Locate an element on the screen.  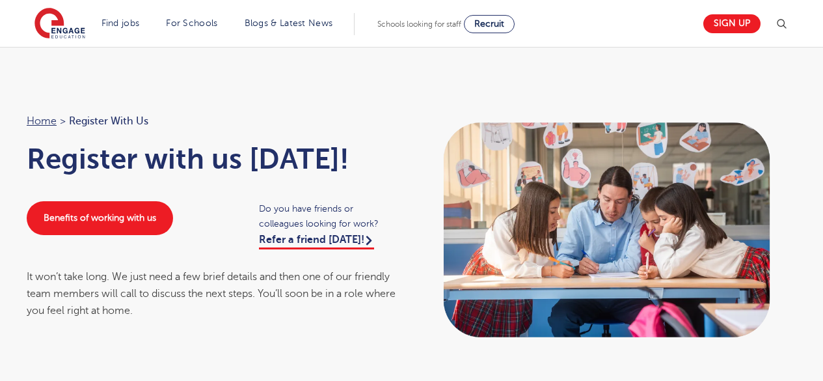
div: It won’t take long. We just need a few brief details and then one of our friendly team members wi... is located at coordinates (213, 293).